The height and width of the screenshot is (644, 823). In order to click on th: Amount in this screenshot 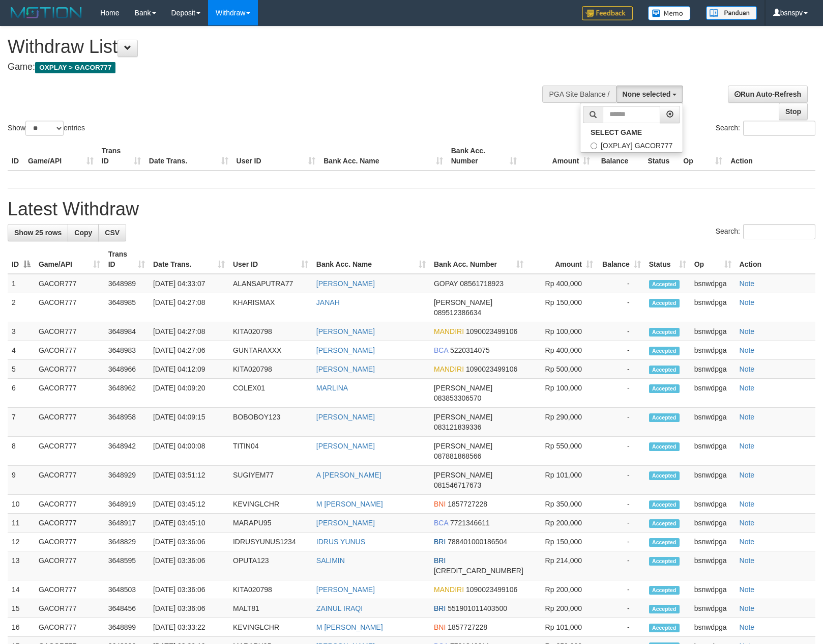, I will do `click(558, 156)`.